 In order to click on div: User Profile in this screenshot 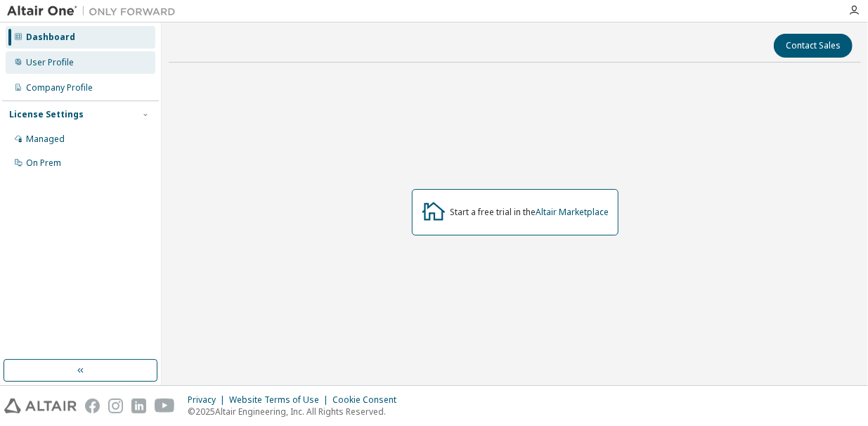, I will do `click(50, 63)`.